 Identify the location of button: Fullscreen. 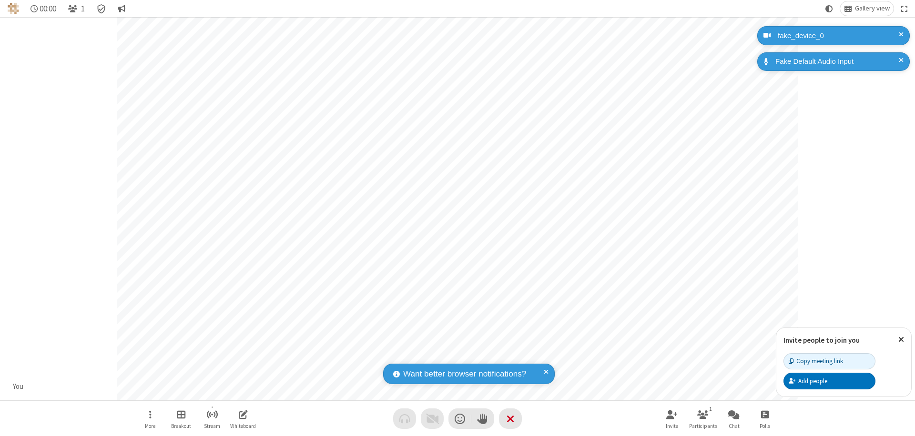
(904, 9).